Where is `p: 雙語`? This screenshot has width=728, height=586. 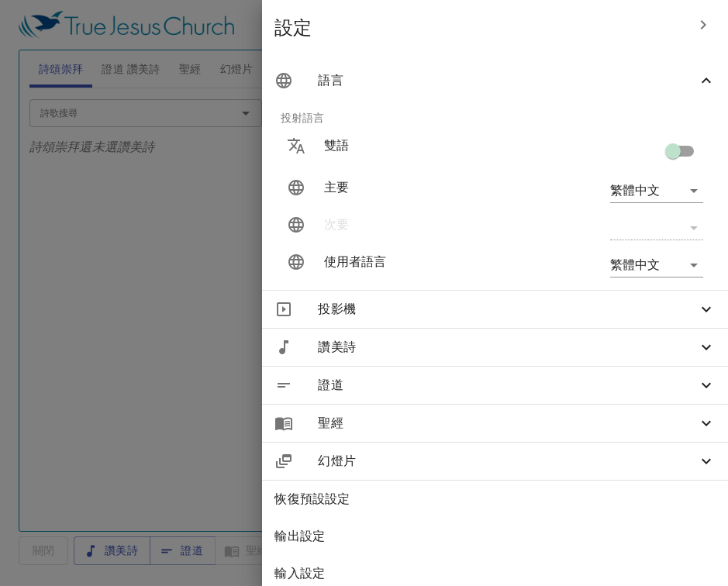 p: 雙語 is located at coordinates (422, 146).